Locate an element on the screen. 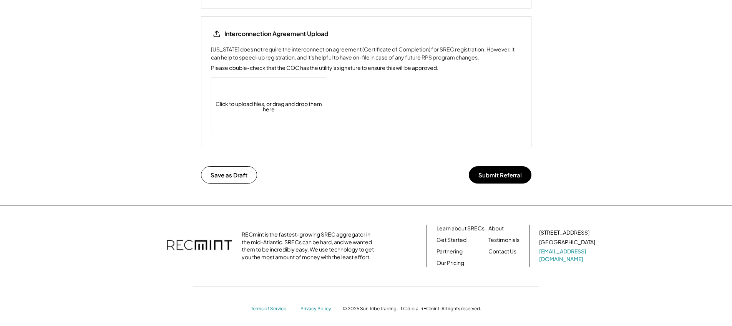 Image resolution: width=732 pixels, height=326 pixels. a: About is located at coordinates (496, 228).